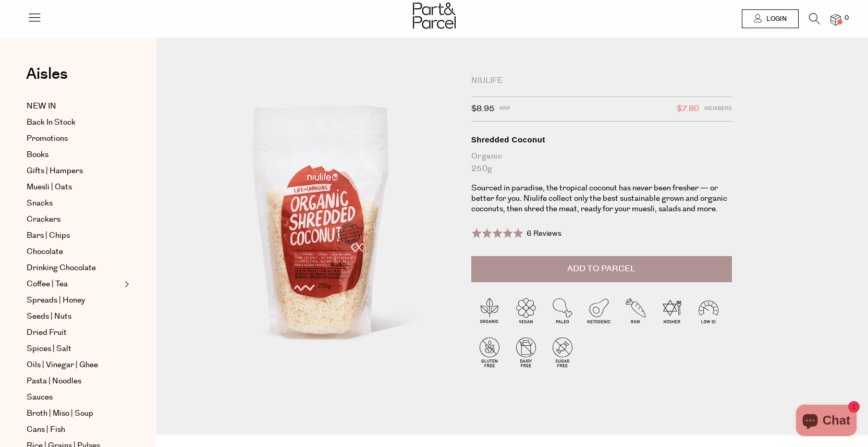 Image resolution: width=868 pixels, height=447 pixels. Describe the element at coordinates (775, 18) in the screenshot. I see `span: Login` at that location.